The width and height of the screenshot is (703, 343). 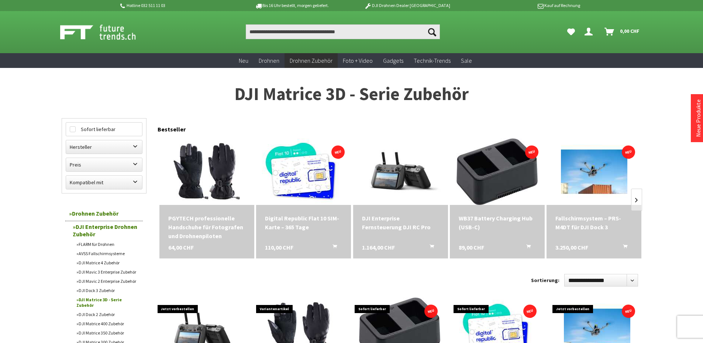 I want to click on a: DJI Enterprise Drohnen Zubehör, so click(x=106, y=230).